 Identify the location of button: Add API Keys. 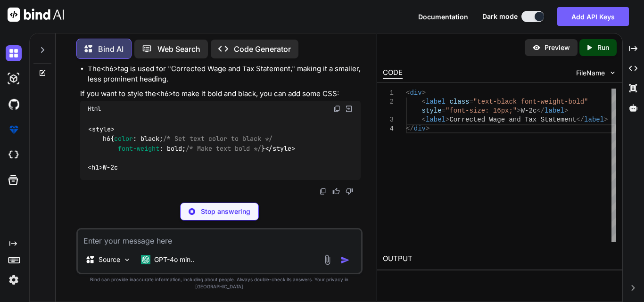
(593, 17).